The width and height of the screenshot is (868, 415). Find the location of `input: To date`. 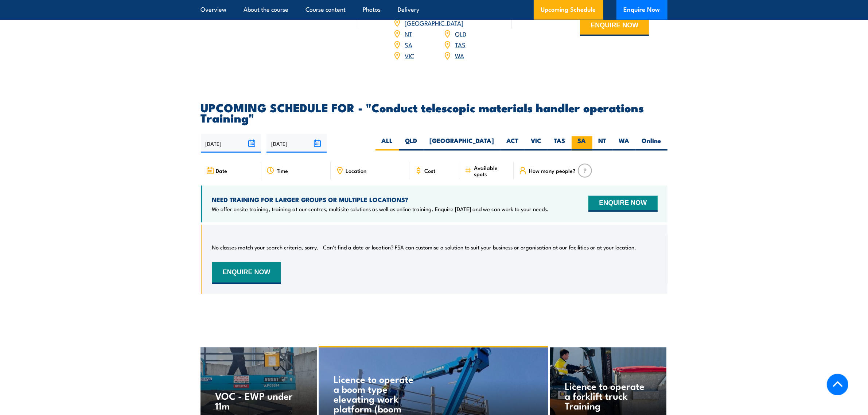

input: To date is located at coordinates (296, 143).